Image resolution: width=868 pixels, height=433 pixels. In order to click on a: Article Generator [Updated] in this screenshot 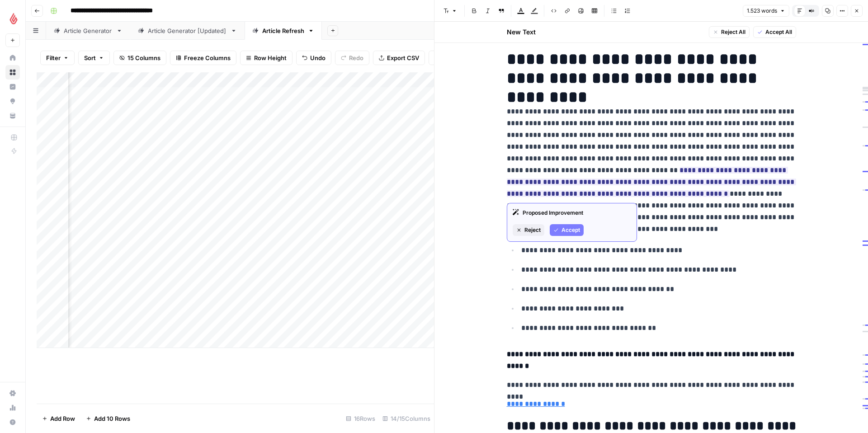, I will do `click(187, 31)`.